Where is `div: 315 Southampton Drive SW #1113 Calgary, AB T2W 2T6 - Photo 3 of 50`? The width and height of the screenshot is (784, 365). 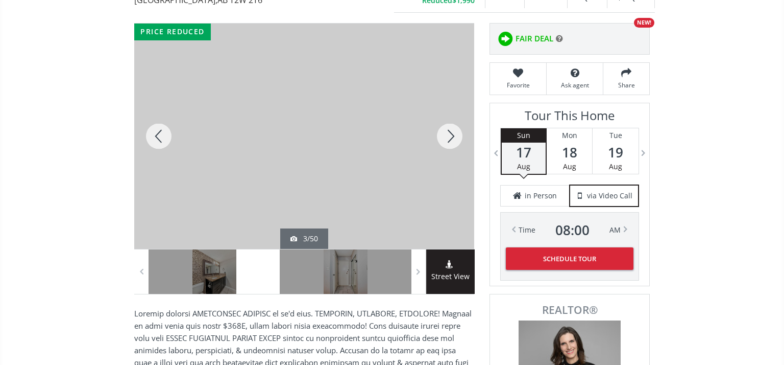 div: 315 Southampton Drive SW #1113 Calgary, AB T2W 2T6 - Photo 3 of 50 is located at coordinates (304, 136).